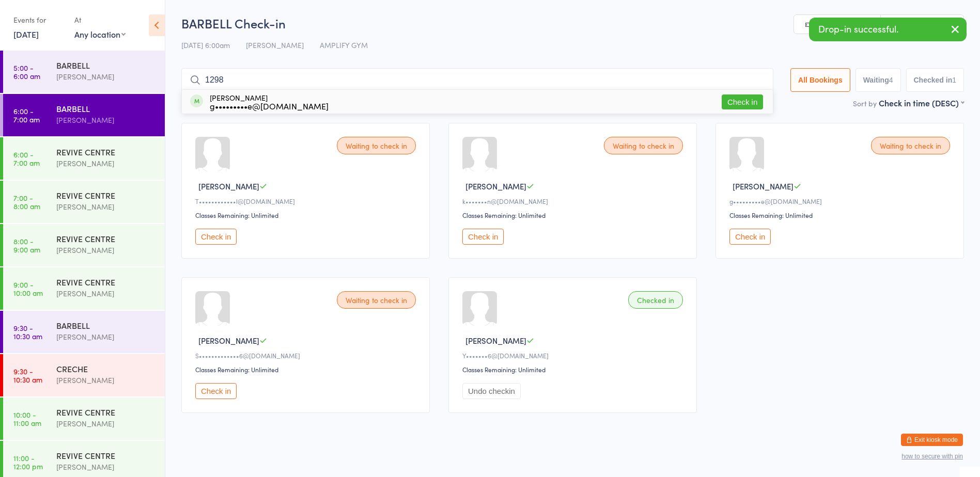 The width and height of the screenshot is (980, 477). Describe the element at coordinates (879, 80) in the screenshot. I see `button: Waiting4` at that location.